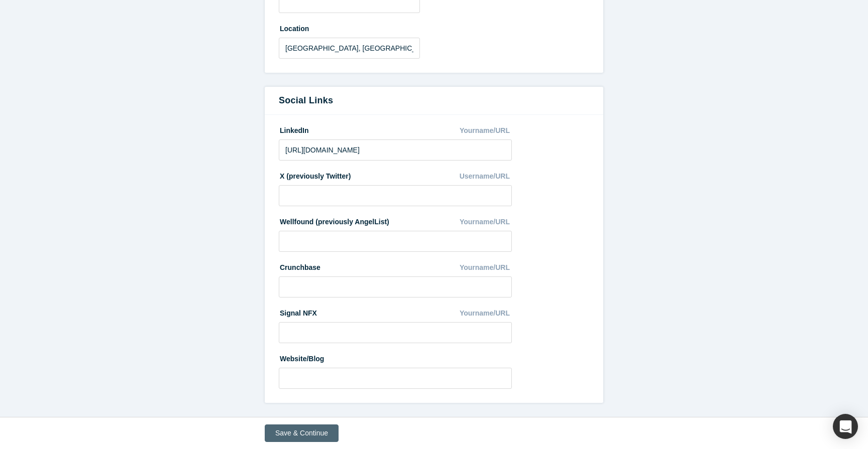 The height and width of the screenshot is (449, 868). Describe the element at coordinates (301, 357) in the screenshot. I see `label: Website/Blog` at that location.